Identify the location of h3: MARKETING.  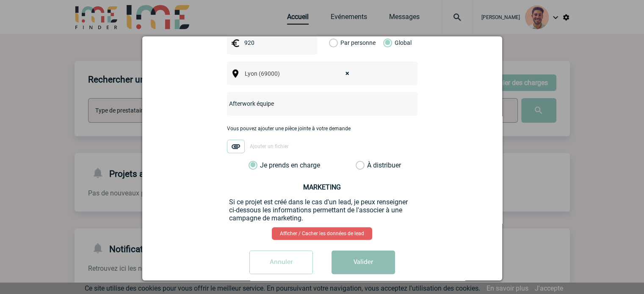
(322, 187).